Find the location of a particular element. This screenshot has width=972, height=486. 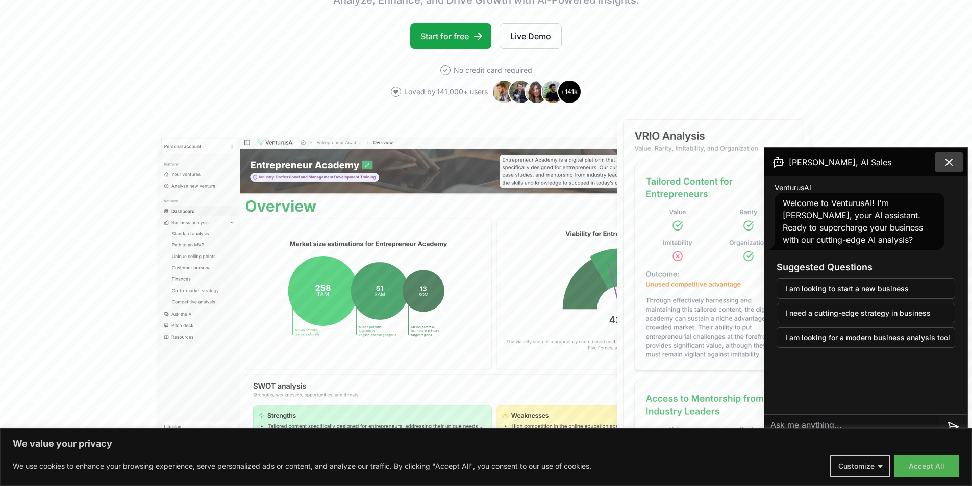

img: Avatar 1 is located at coordinates (504, 92).